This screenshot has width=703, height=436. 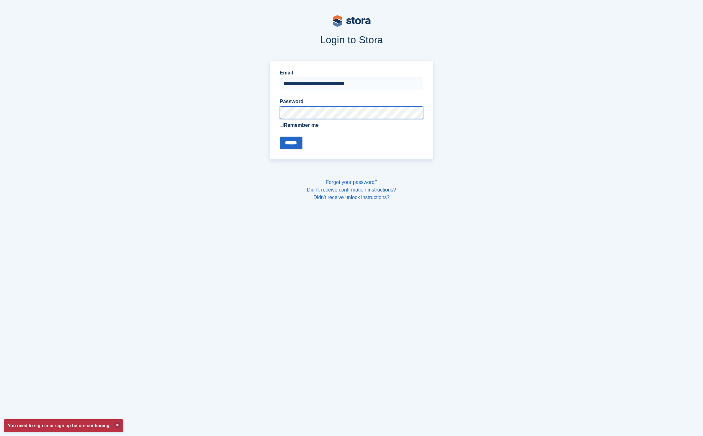 What do you see at coordinates (281, 125) in the screenshot?
I see `input: Remember me` at bounding box center [281, 125].